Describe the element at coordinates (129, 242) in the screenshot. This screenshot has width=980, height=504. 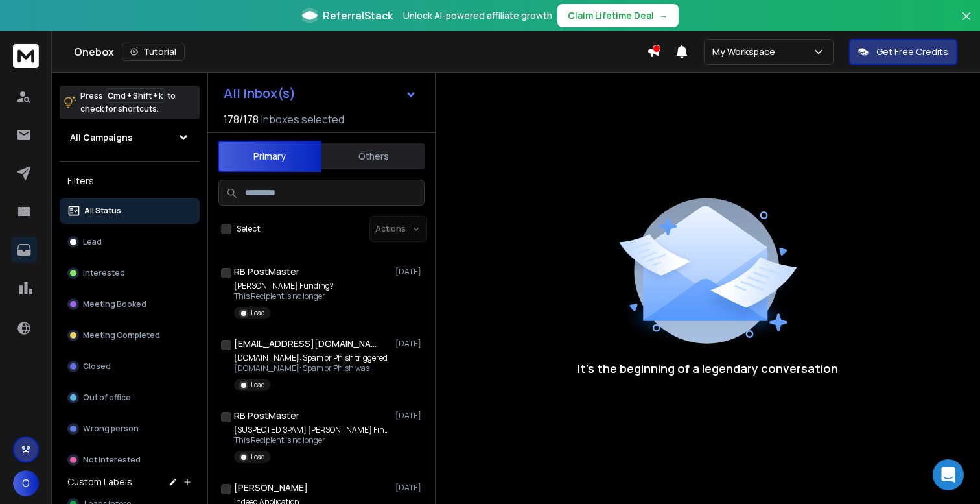
I see `button: Lead` at that location.